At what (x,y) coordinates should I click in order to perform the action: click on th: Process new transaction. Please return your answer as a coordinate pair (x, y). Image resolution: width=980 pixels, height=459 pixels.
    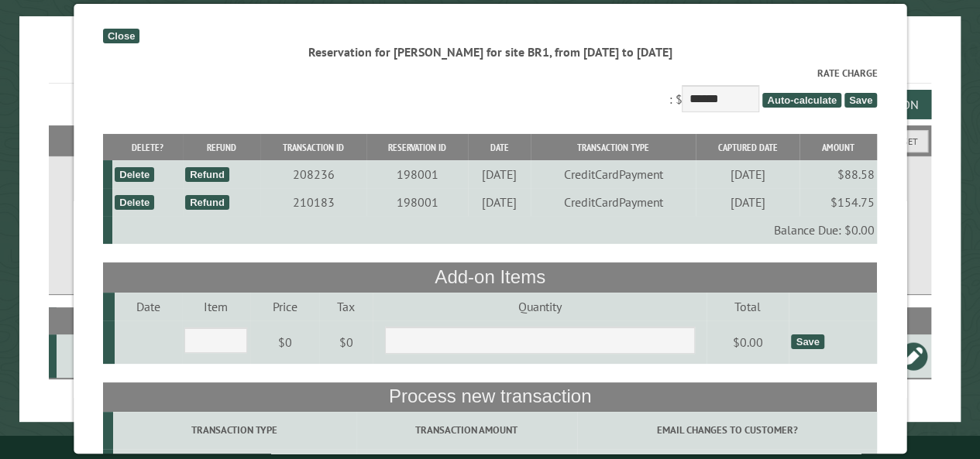
    Looking at the image, I should click on (489, 397).